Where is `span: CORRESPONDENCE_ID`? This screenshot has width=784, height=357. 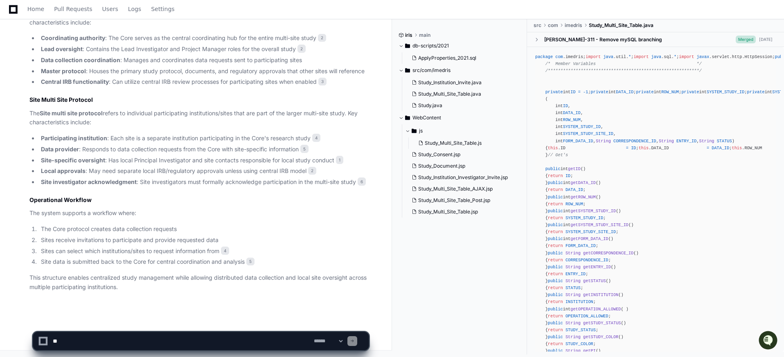
span: CORRESPONDENCE_ID is located at coordinates (587, 260).